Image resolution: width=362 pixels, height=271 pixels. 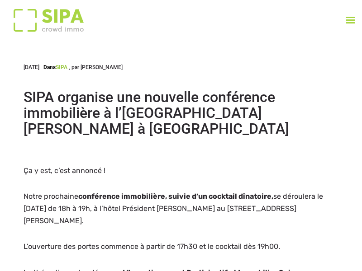 What do you see at coordinates (151, 246) in the screenshot?
I see `span: L’ouverture des portes commence à partir de 17h30 et le cocktail dès 19h00.` at bounding box center [151, 246].